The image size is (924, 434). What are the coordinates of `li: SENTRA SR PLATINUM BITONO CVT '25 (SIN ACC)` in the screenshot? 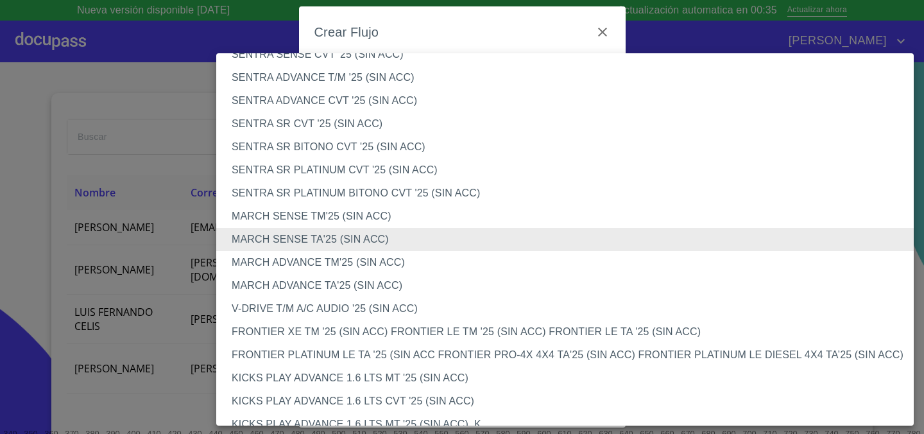 It's located at (565, 193).